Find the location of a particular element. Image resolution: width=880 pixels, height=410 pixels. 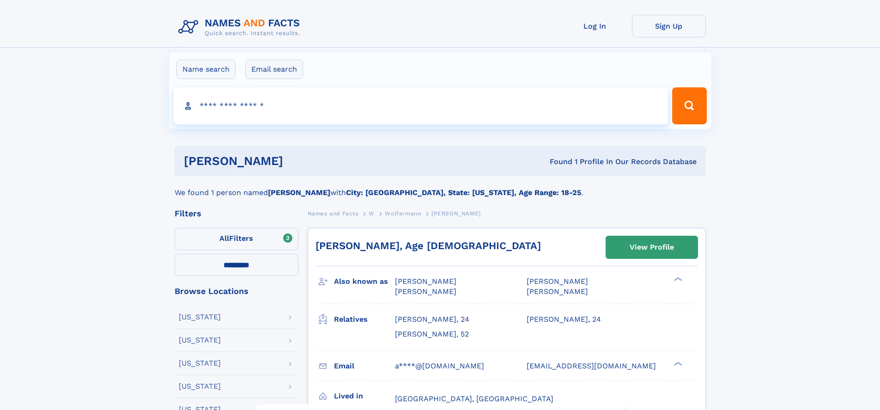

h3: Lived in is located at coordinates (364, 396).